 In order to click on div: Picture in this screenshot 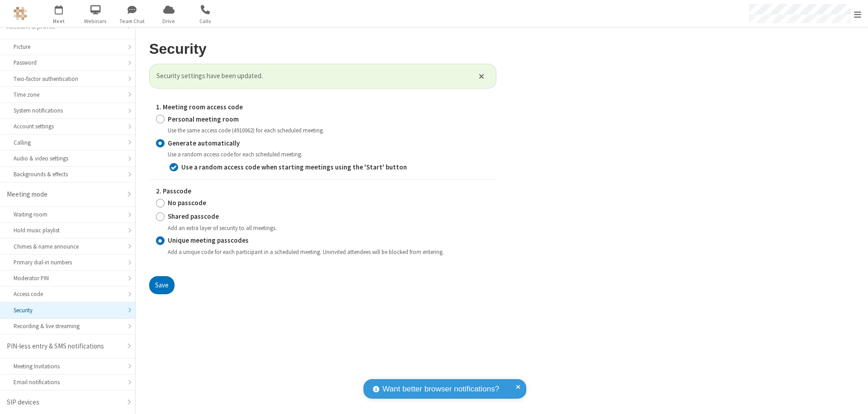, I will do `click(67, 46)`.